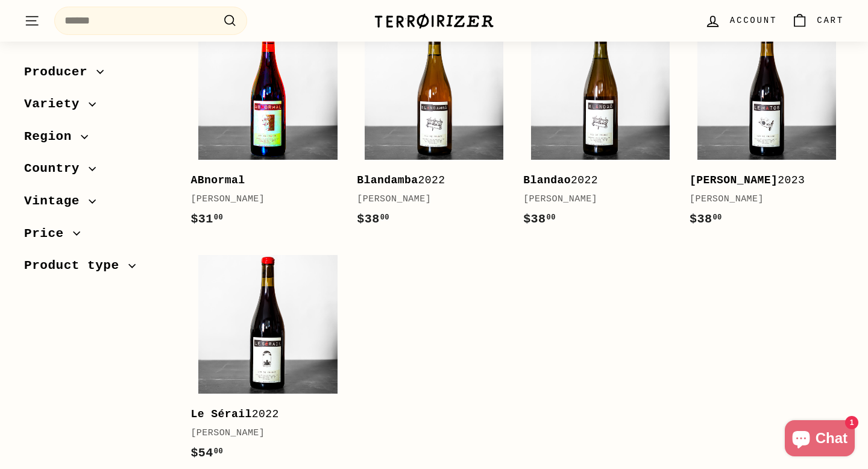 The width and height of the screenshot is (868, 469). What do you see at coordinates (97, 237) in the screenshot?
I see `button: Price` at bounding box center [97, 237].